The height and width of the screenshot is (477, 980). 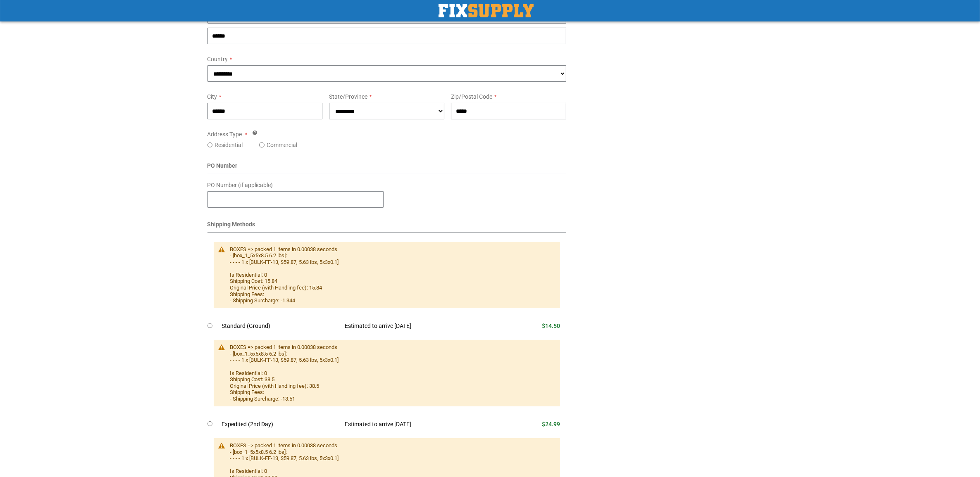 What do you see at coordinates (240, 185) in the screenshot?
I see `span: PO Number (if applicable)` at bounding box center [240, 185].